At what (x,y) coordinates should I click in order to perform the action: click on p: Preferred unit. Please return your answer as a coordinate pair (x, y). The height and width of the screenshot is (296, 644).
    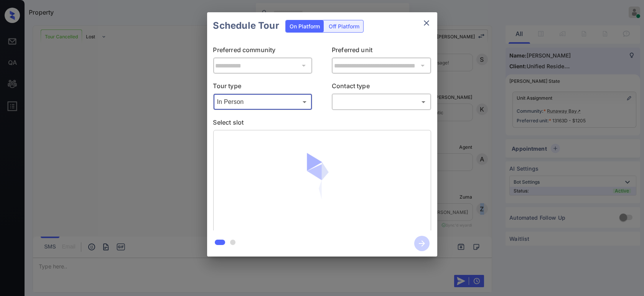
    Looking at the image, I should click on (381, 52).